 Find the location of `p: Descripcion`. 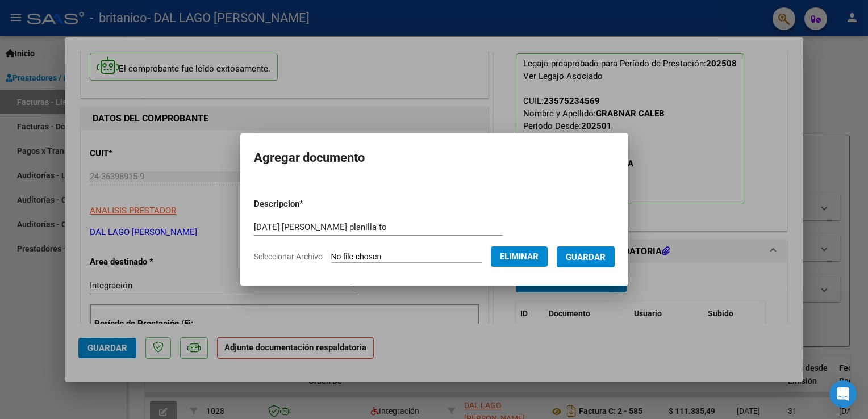

p: Descripcion is located at coordinates (308, 203).